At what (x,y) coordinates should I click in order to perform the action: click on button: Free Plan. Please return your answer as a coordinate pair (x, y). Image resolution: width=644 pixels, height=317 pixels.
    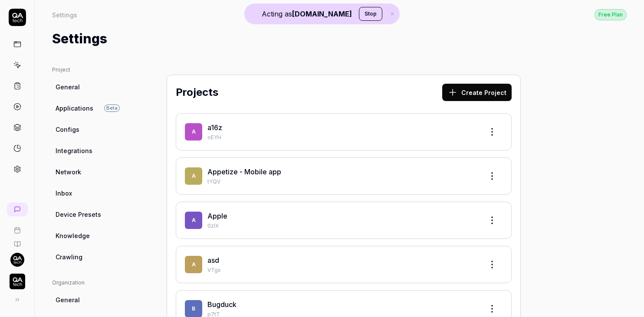
    Looking at the image, I should click on (610, 14).